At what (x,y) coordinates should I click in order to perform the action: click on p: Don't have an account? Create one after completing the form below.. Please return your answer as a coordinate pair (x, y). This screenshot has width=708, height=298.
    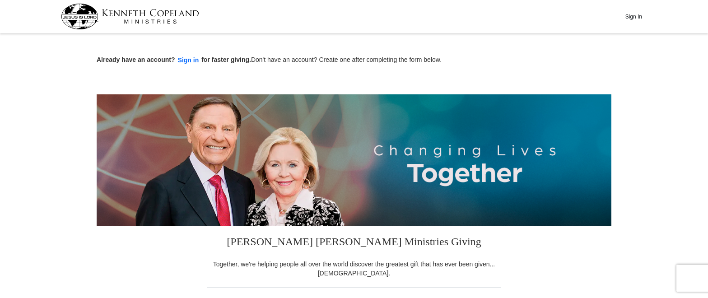
    Looking at the image, I should click on (354, 60).